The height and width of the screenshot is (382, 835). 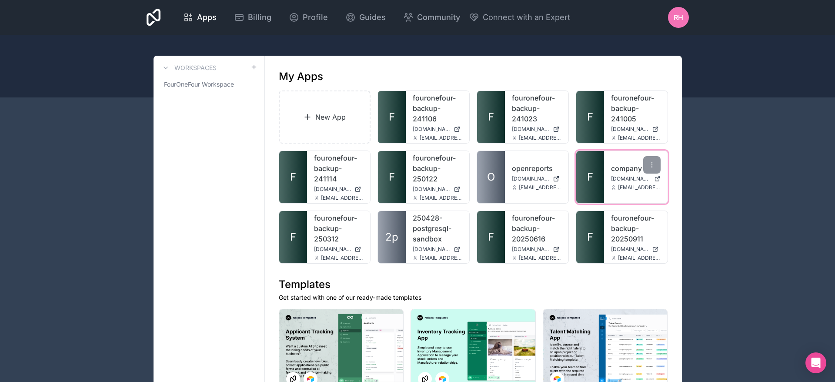 I want to click on span: Apps, so click(x=206, y=17).